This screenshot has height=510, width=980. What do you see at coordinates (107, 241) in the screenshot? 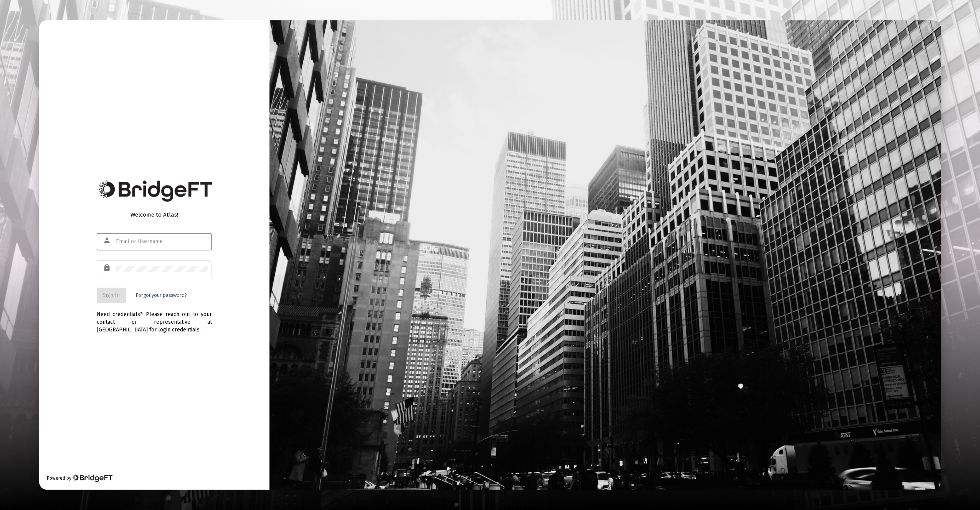
I see `mat-icon: person` at bounding box center [107, 241].